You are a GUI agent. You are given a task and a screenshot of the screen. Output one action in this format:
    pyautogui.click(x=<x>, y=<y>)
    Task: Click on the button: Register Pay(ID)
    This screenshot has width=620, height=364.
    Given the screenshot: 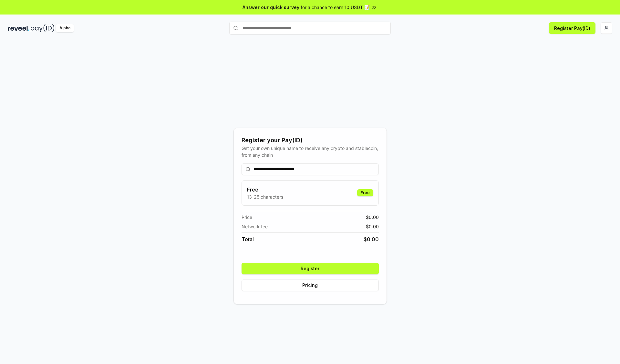 What is the action you would take?
    pyautogui.click(x=572, y=28)
    